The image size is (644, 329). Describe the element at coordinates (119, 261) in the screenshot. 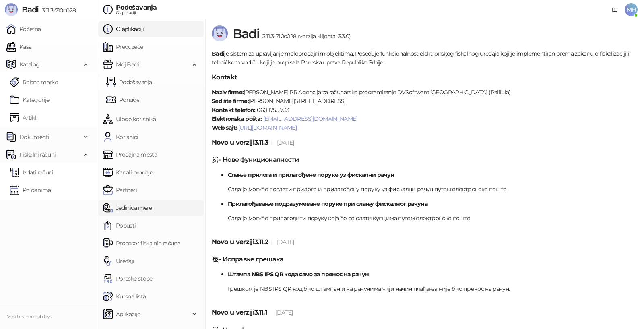

I see `a: Uređaji` at that location.